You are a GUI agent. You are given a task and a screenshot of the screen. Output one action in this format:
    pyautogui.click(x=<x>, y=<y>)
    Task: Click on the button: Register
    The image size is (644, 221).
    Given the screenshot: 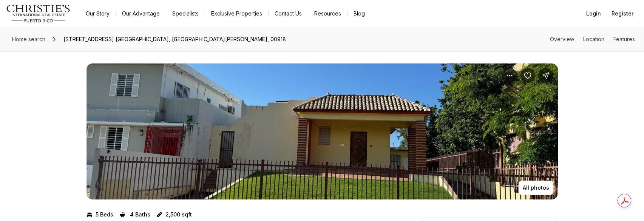 What is the action you would take?
    pyautogui.click(x=622, y=14)
    